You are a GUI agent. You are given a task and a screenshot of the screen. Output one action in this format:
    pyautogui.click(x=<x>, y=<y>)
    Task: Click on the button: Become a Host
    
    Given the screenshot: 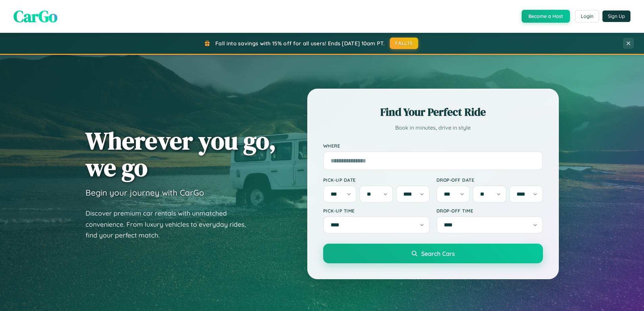 What is the action you would take?
    pyautogui.click(x=546, y=16)
    